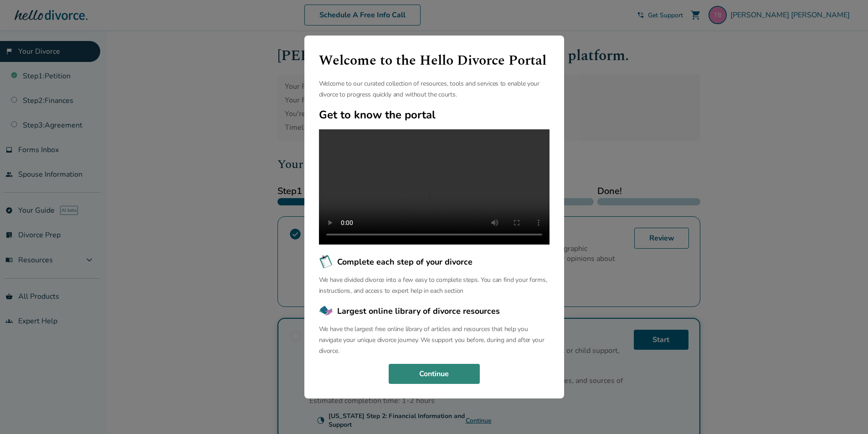 The height and width of the screenshot is (434, 868). Describe the element at coordinates (405, 262) in the screenshot. I see `span: Complete each step of your divorce` at that location.